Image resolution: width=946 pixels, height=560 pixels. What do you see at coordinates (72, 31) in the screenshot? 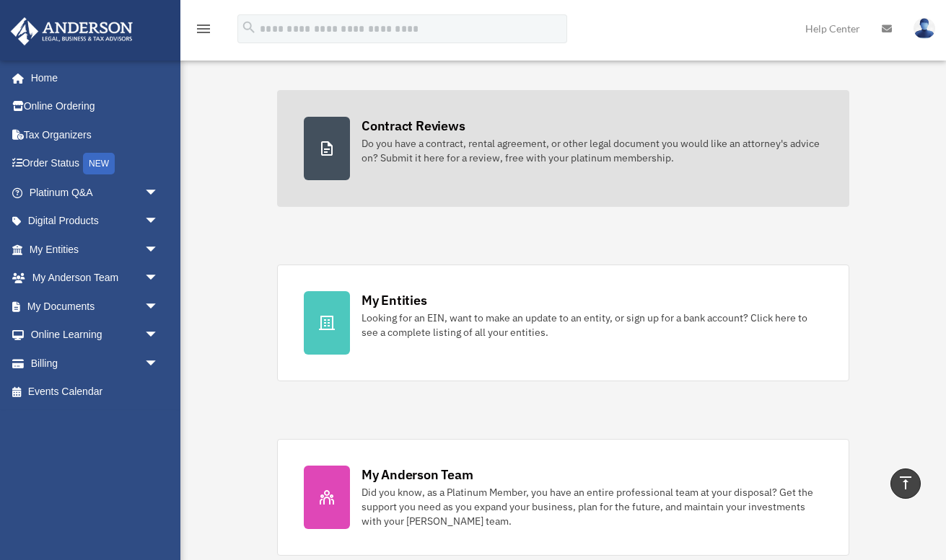
I see `img: Anderson Advisors Platinum Portal` at bounding box center [72, 31].